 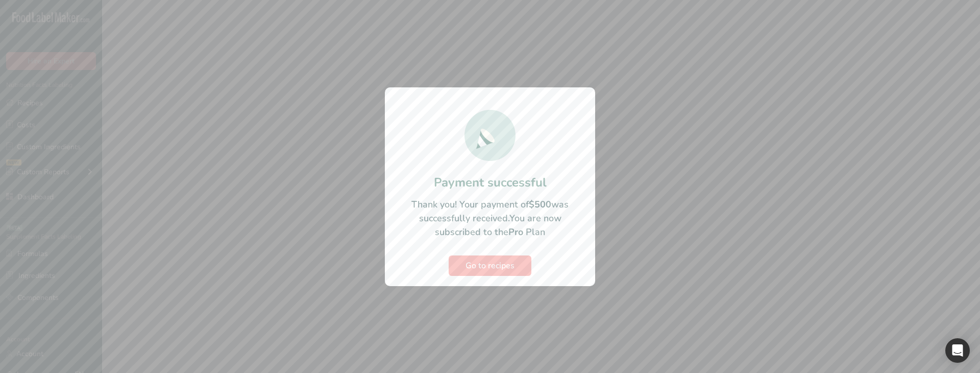 What do you see at coordinates (498, 225) in the screenshot?
I see `span: You are now subscribed to the Plan` at bounding box center [498, 225].